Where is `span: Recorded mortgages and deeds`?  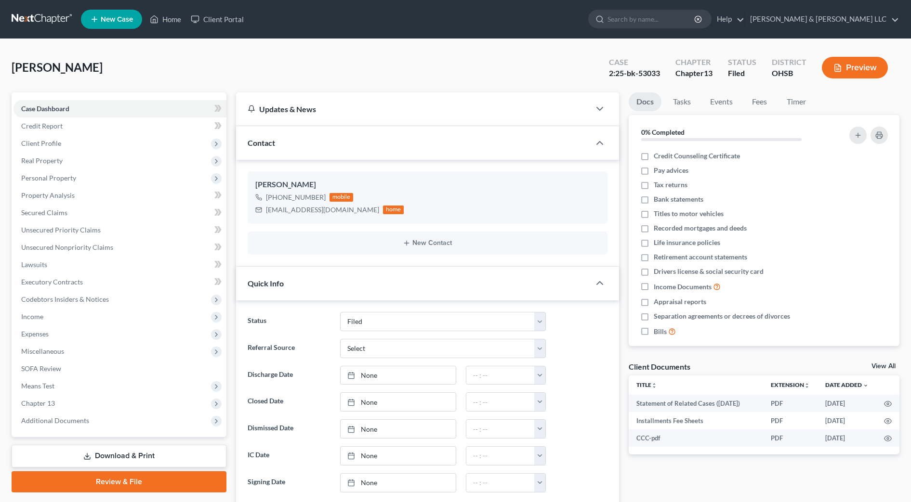
span: Recorded mortgages and deeds is located at coordinates (700, 228).